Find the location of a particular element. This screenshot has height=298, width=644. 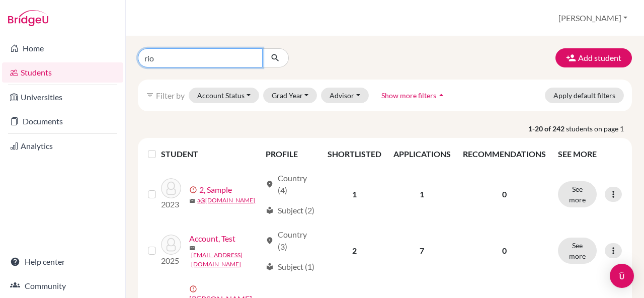

th: SEE MORE is located at coordinates (590, 154).